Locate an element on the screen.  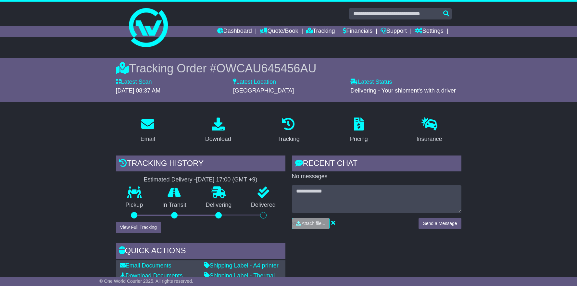
div: Download is located at coordinates (218, 139).